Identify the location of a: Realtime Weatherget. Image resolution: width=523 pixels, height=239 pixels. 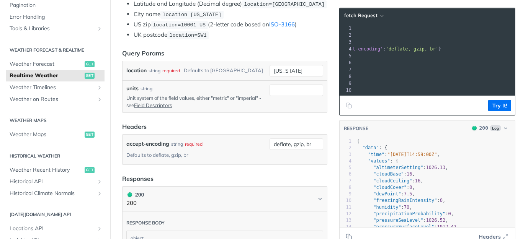
(55, 76).